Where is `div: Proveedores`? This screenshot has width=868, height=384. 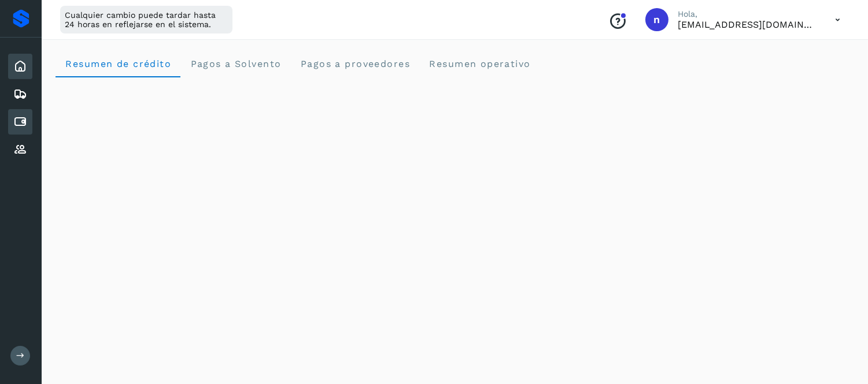
div: Proveedores is located at coordinates (20, 150).